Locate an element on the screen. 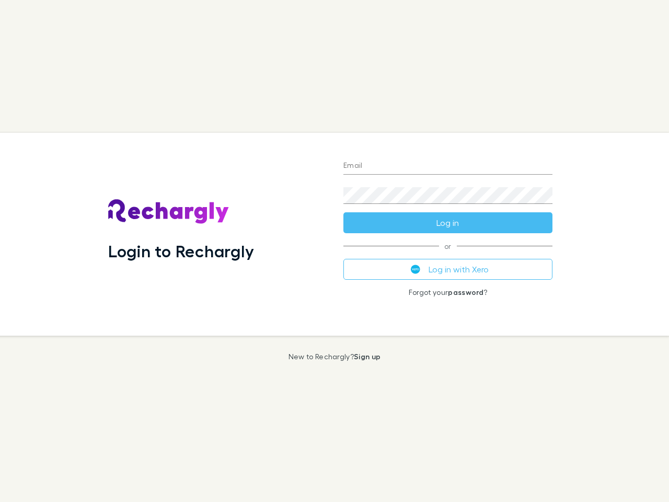 The image size is (669, 502). button: Log in is located at coordinates (448, 223).